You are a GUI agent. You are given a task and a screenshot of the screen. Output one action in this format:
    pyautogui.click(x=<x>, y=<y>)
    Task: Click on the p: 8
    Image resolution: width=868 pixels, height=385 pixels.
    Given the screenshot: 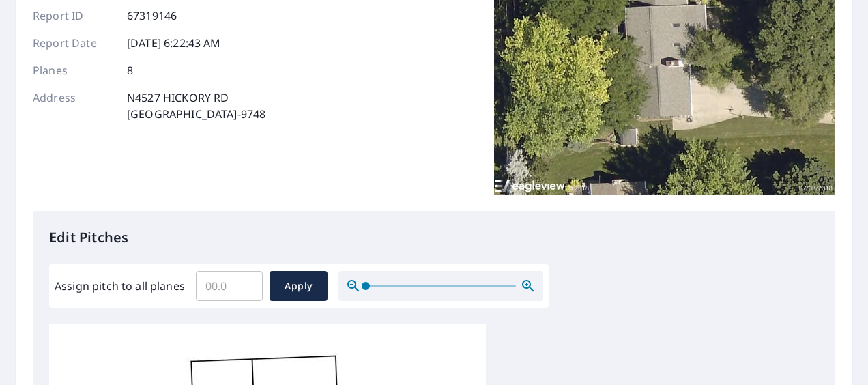 What is the action you would take?
    pyautogui.click(x=129, y=71)
    